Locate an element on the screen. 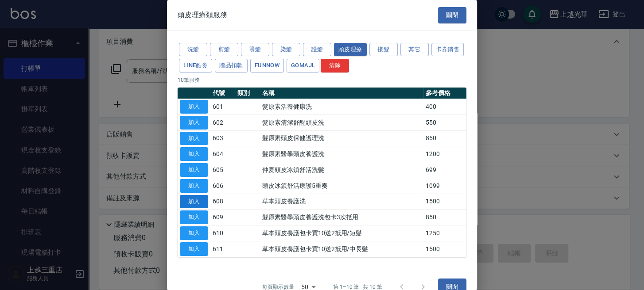 Image resolution: width=644 pixels, height=290 pixels. td: 606 is located at coordinates (223, 186).